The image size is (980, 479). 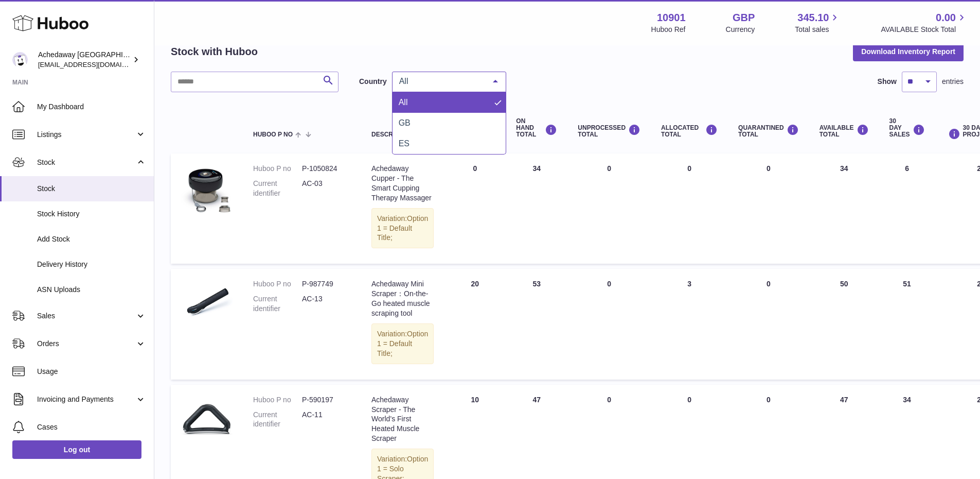 What do you see at coordinates (373, 81) in the screenshot?
I see `label: Country` at bounding box center [373, 81].